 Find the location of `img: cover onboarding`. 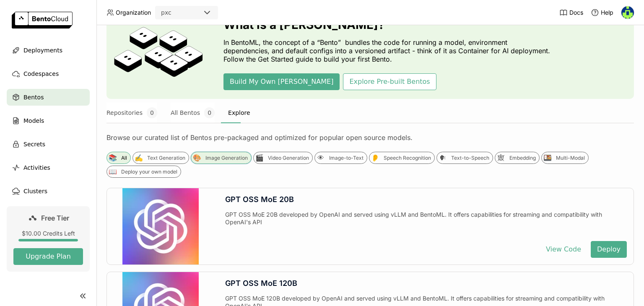

img: cover onboarding is located at coordinates (158, 54).